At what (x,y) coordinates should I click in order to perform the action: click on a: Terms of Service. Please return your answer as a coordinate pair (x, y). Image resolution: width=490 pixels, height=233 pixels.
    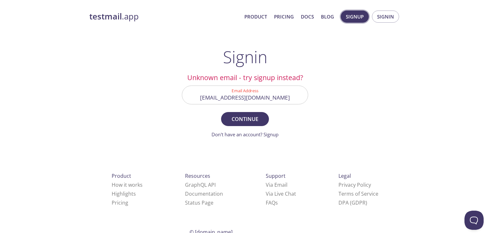
    Looking at the image, I should click on (358, 194).